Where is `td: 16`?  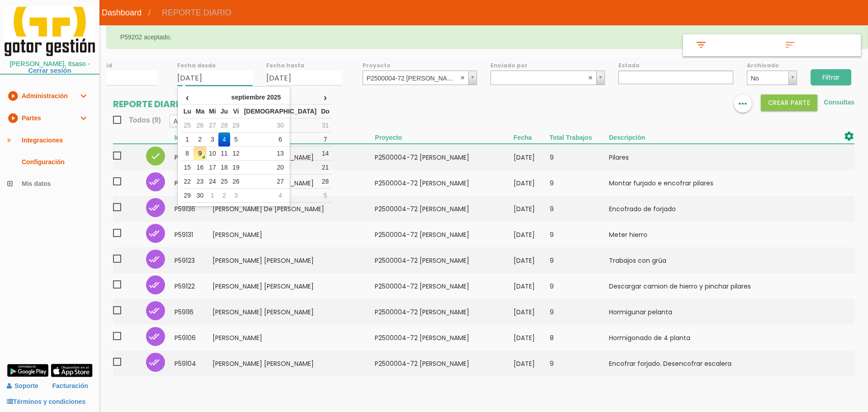 td: 16 is located at coordinates (200, 167).